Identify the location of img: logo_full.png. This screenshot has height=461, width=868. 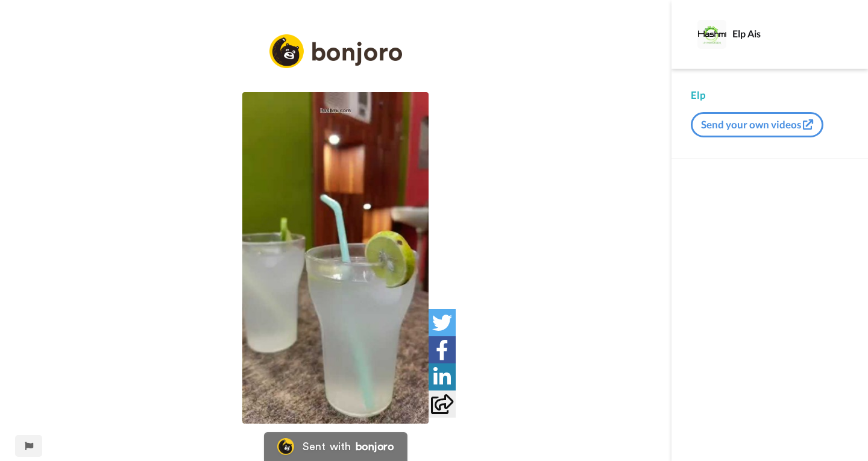
(336, 51).